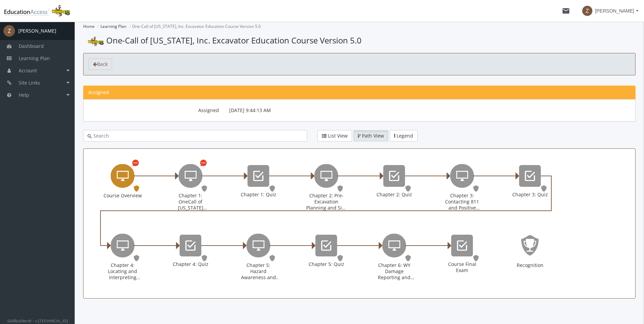 The width and height of the screenshot is (644, 324). I want to click on a: Home, so click(89, 26).